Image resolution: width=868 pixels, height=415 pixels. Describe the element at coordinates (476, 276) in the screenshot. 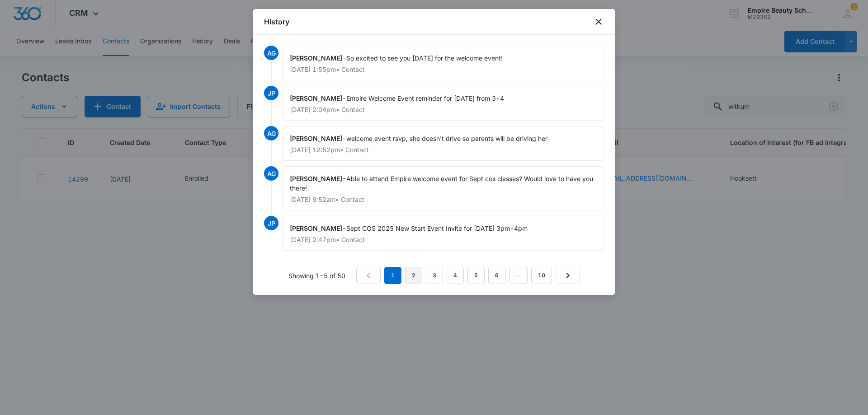

I see `a: Page 5` at that location.